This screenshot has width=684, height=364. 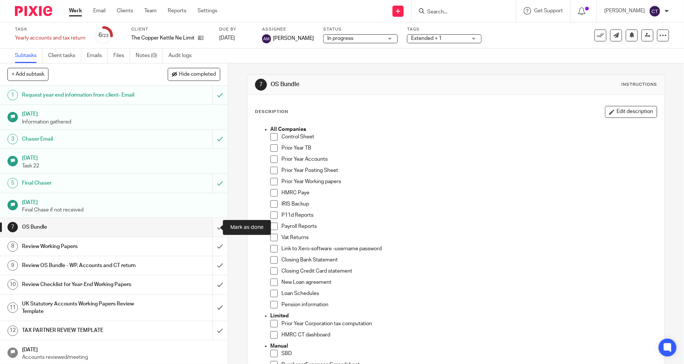 What do you see at coordinates (279, 346) in the screenshot?
I see `strong: Manual` at bounding box center [279, 346].